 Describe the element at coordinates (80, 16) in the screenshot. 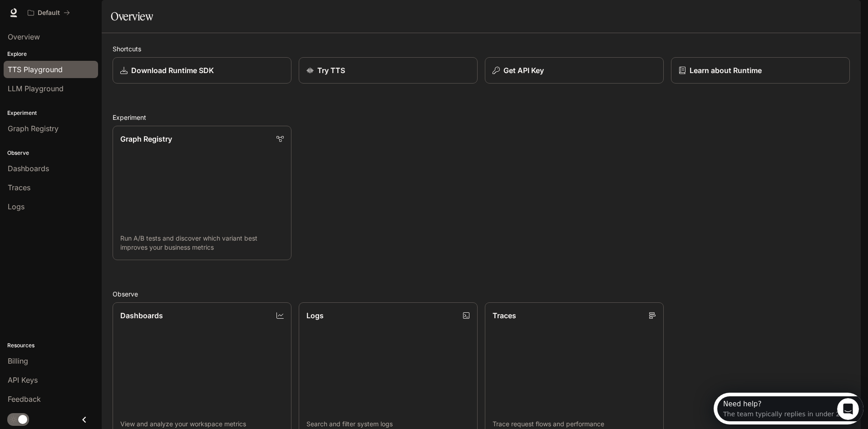

I see `div: Open Intercom Messenger` at that location.